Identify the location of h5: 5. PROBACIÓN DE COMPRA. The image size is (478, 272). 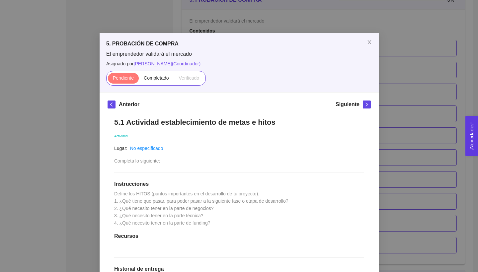
(239, 44).